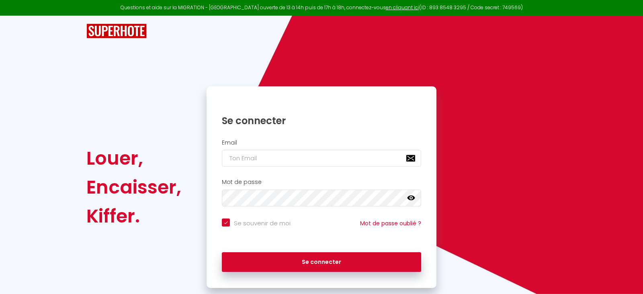 The image size is (643, 294). I want to click on a: en cliquant ici, so click(402, 7).